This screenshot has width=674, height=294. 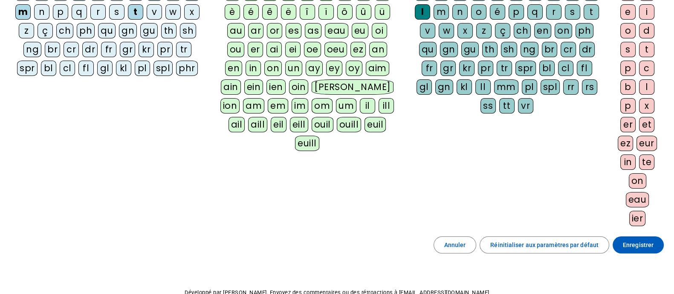 What do you see at coordinates (300, 106) in the screenshot?
I see `div: im` at bounding box center [300, 106].